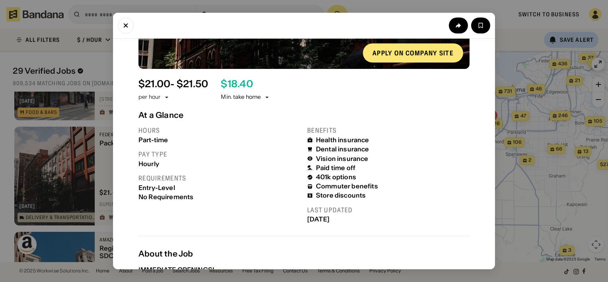 The height and width of the screenshot is (282, 608). What do you see at coordinates (220, 164) in the screenshot?
I see `div: Hourly` at bounding box center [220, 164].